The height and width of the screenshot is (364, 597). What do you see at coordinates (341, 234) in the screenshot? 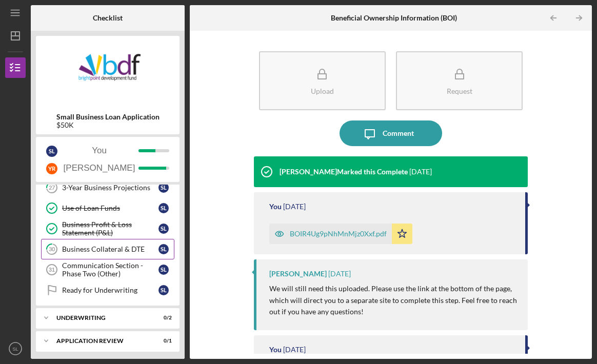
I see `button: BOIR4Ug9pNhMnMjz0Xxf.pdf` at bounding box center [341, 234].